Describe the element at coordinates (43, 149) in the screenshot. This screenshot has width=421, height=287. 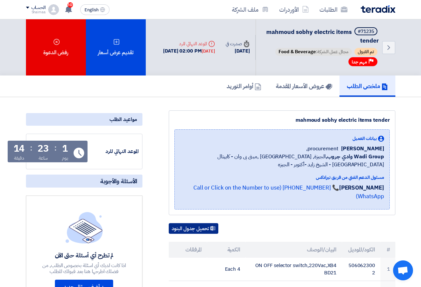
I see `div: 23` at that location.